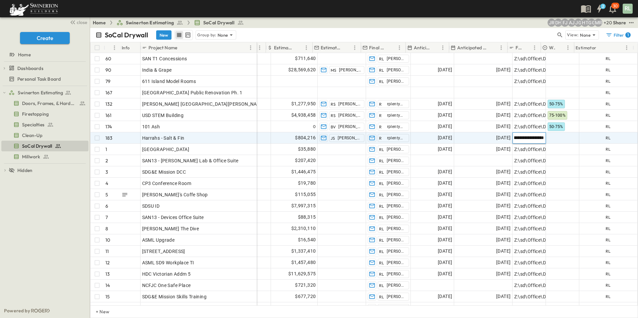 The width and height of the screenshot is (638, 318). Describe the element at coordinates (305, 296) in the screenshot. I see `span: $677,720` at that location.